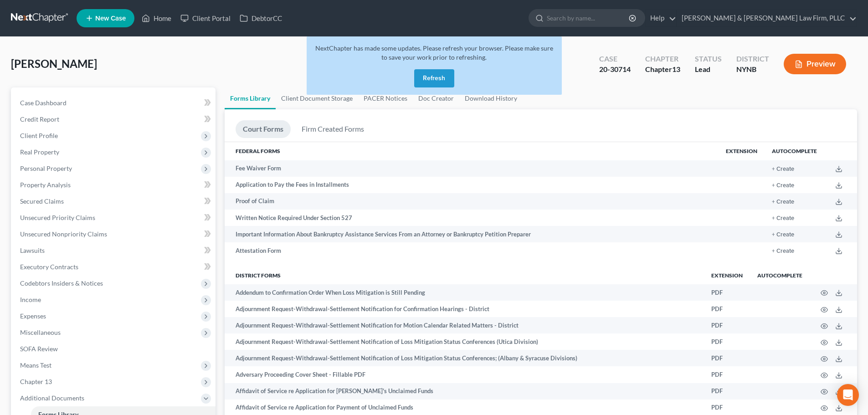 The width and height of the screenshot is (868, 415). I want to click on div: Open Intercom Messenger, so click(848, 394).